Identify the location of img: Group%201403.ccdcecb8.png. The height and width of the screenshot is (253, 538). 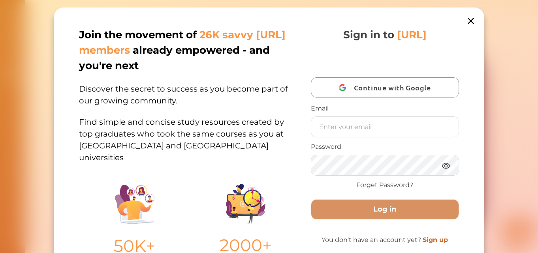
(245, 204).